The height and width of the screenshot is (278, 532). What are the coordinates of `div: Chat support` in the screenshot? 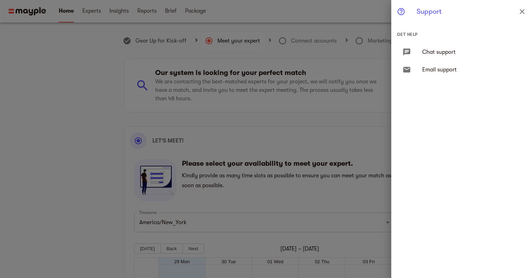 It's located at (462, 52).